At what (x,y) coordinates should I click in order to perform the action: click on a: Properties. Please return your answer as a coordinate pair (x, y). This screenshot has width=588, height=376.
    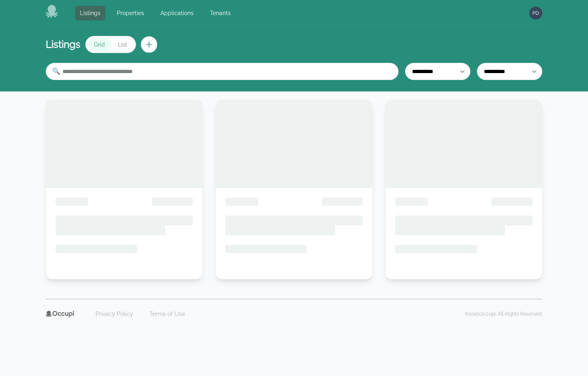
    Looking at the image, I should click on (130, 13).